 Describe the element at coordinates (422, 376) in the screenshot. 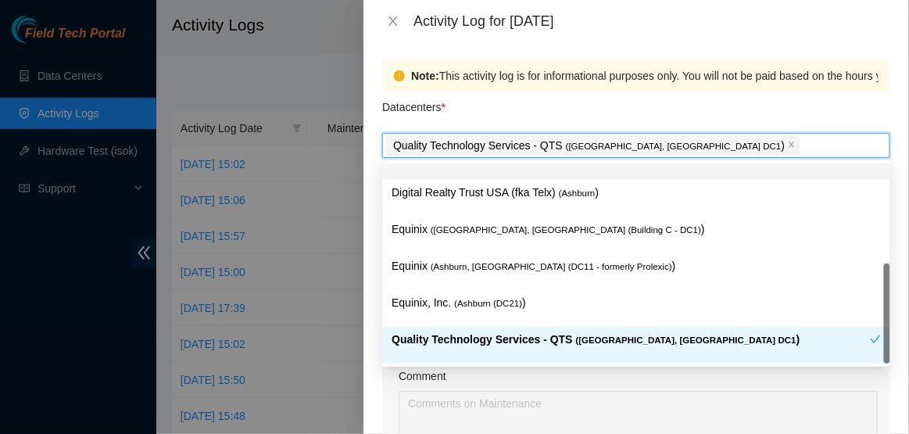

I see `label: Comment` at that location.